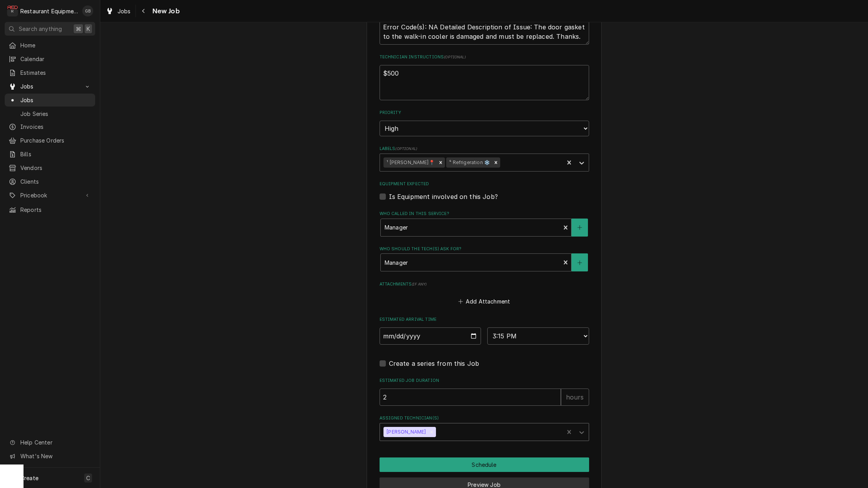 The height and width of the screenshot is (488, 868). I want to click on a: Go to Pricebook, so click(50, 195).